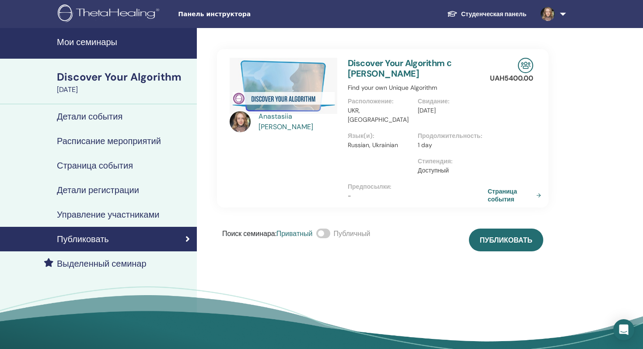 The height and width of the screenshot is (349, 643). What do you see at coordinates (450, 170) in the screenshot?
I see `p: Доступный` at bounding box center [450, 170].